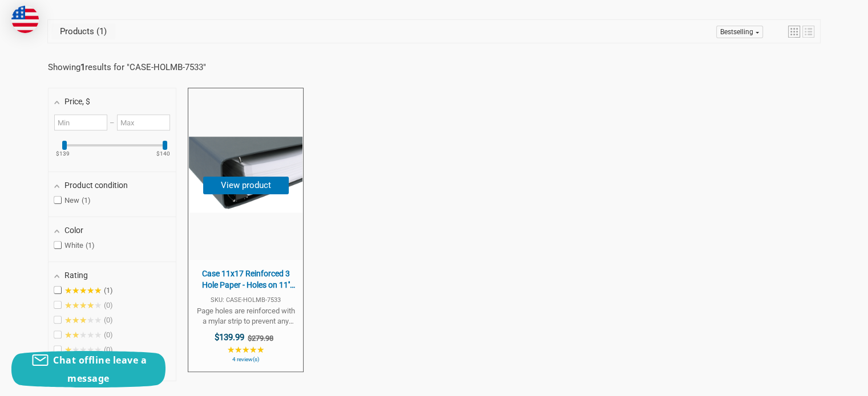  Describe the element at coordinates (245, 360) in the screenshot. I see `span: 4 review(s)` at that location.